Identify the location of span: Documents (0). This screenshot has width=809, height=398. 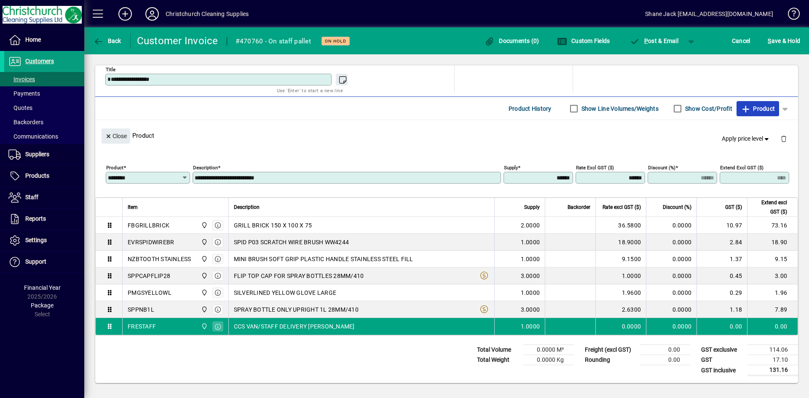
(512, 41).